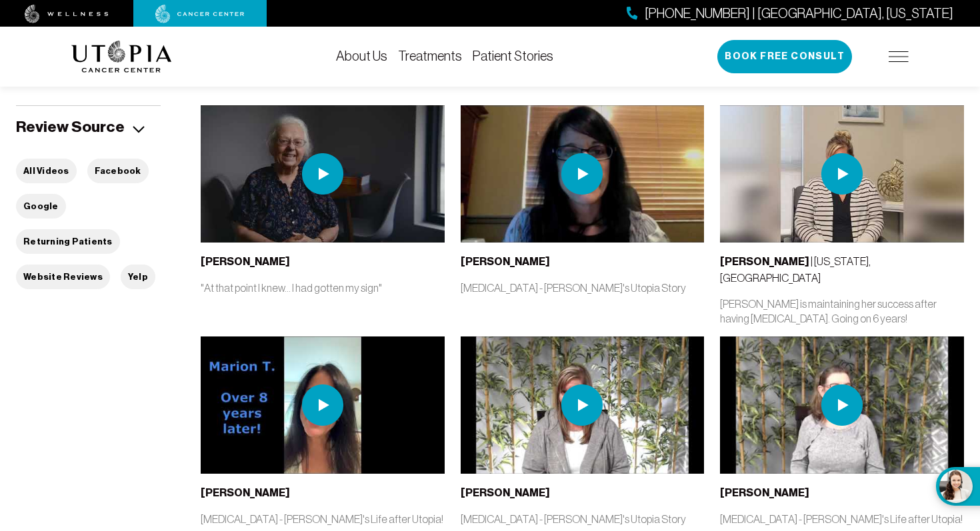  What do you see at coordinates (898, 57) in the screenshot?
I see `img: icon-hamburger` at bounding box center [898, 57].